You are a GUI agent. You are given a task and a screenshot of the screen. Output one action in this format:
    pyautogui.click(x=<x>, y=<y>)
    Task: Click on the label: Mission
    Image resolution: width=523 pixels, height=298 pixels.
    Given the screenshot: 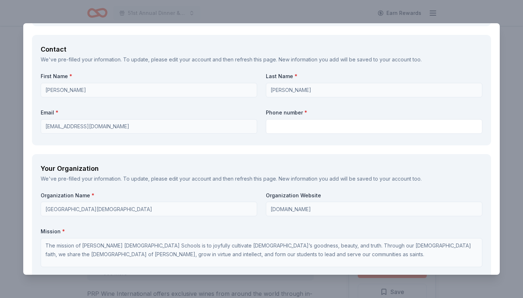 What is the action you would take?
    pyautogui.click(x=262, y=231)
    